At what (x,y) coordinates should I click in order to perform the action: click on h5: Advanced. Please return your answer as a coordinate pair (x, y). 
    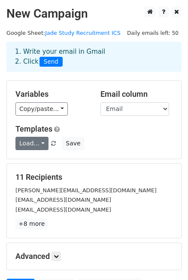
    Looking at the image, I should click on (94, 256).